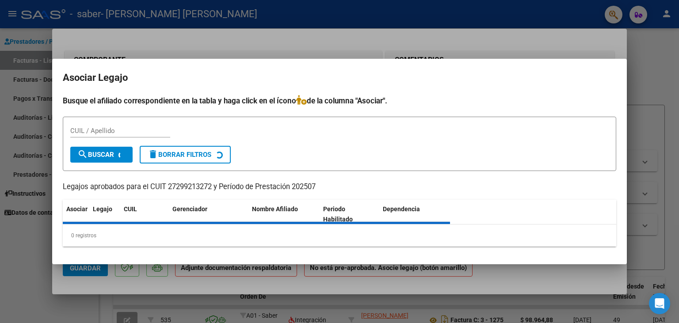  What do you see at coordinates (340, 78) in the screenshot?
I see `h2: Asociar Legajo` at bounding box center [340, 78].